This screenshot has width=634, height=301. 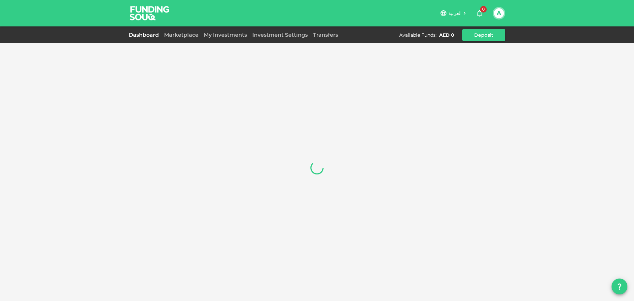 I want to click on span: العربية, so click(x=455, y=13).